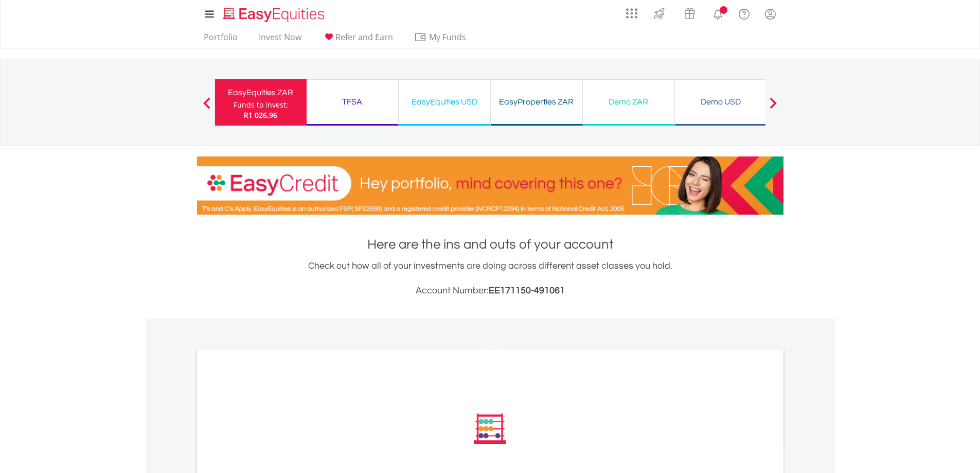  Describe the element at coordinates (490, 290) in the screenshot. I see `h3: Account Number:` at that location.